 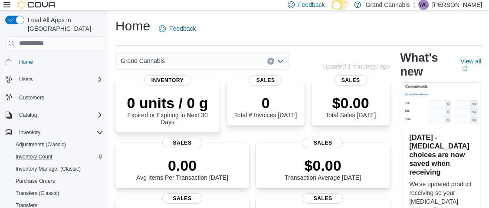 What do you see at coordinates (37, 193) in the screenshot?
I see `a: Transfers (Classic)` at bounding box center [37, 193].